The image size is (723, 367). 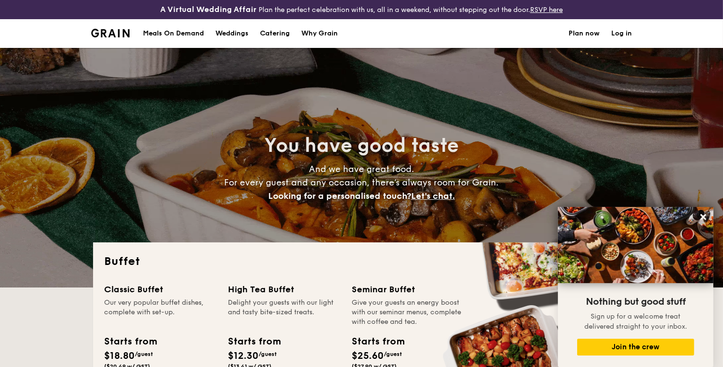 I want to click on span: $12.30, so click(x=244, y=356).